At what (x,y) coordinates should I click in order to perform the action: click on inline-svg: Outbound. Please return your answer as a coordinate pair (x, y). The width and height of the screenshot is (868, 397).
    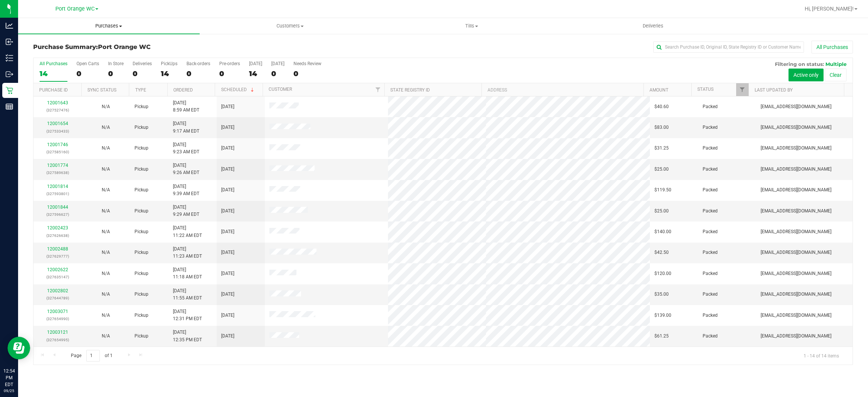
    Looking at the image, I should click on (9, 74).